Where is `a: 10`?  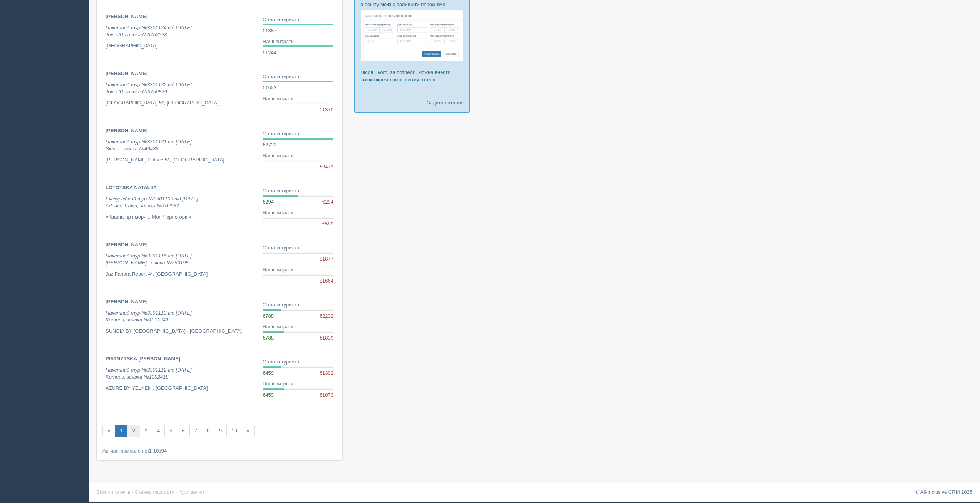
a: 10 is located at coordinates (234, 430).